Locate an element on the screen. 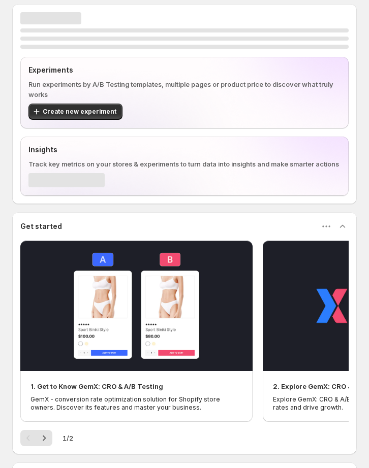 The image size is (369, 468). p: GemX - conversion rate optimization solution for Shopify store owners. Discover its features and ... is located at coordinates (136, 404).